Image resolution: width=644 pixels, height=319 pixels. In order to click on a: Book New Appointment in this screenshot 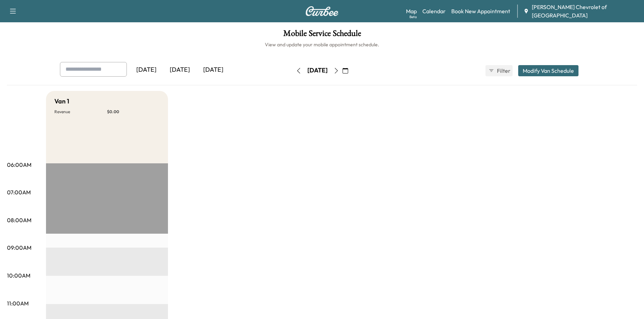, I will do `click(480, 11)`.